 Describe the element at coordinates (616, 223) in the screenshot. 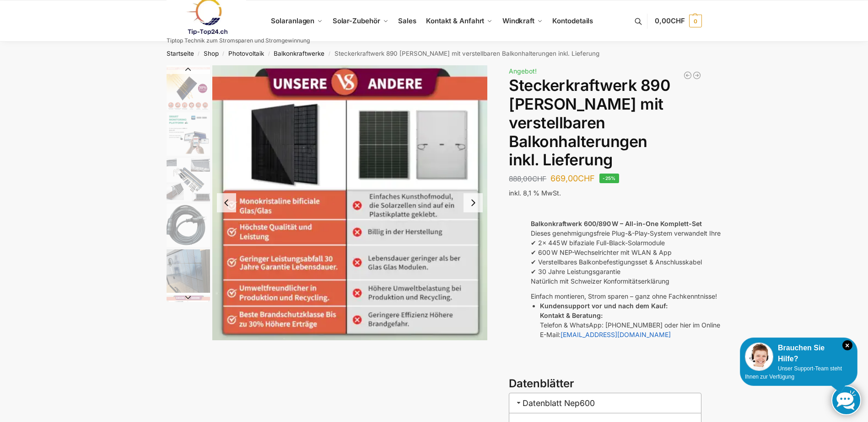

I see `strong: Balkonkraftwerk 600/890 W – All-in-One Komplett-Set` at that location.